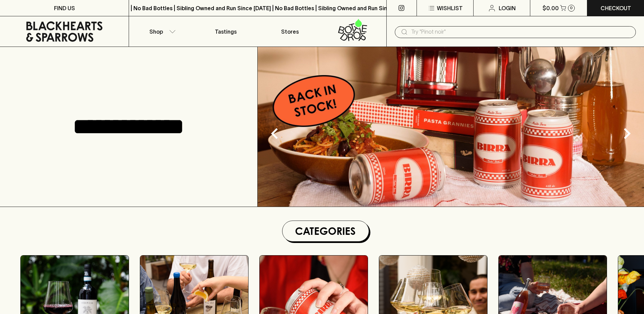  Describe the element at coordinates (450, 8) in the screenshot. I see `p: Wishlist` at that location.